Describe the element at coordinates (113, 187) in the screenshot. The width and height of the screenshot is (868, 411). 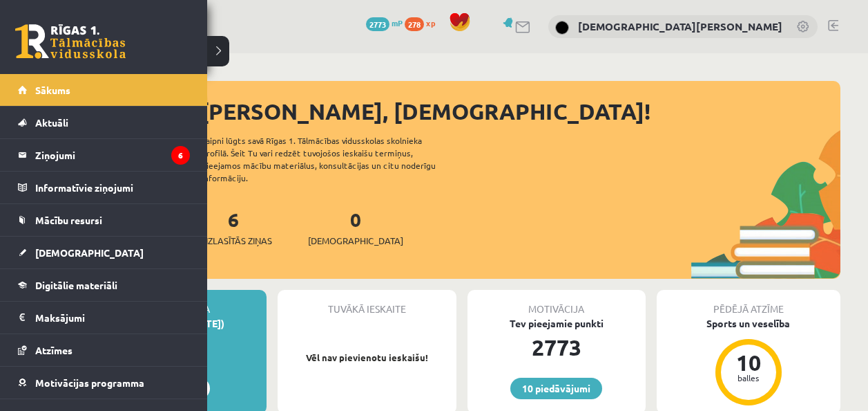
I see `legend: Informatīvie ziņojumi` at that location.